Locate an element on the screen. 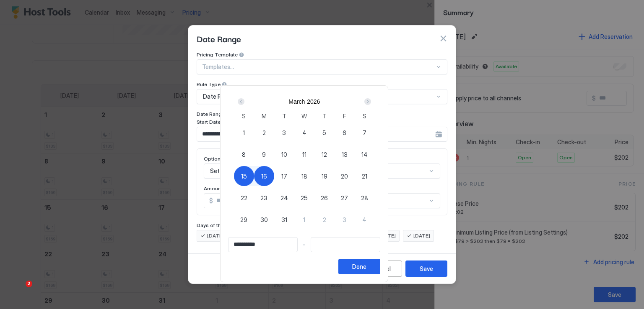 The image size is (644, 309). button: 8 is located at coordinates (244, 154).